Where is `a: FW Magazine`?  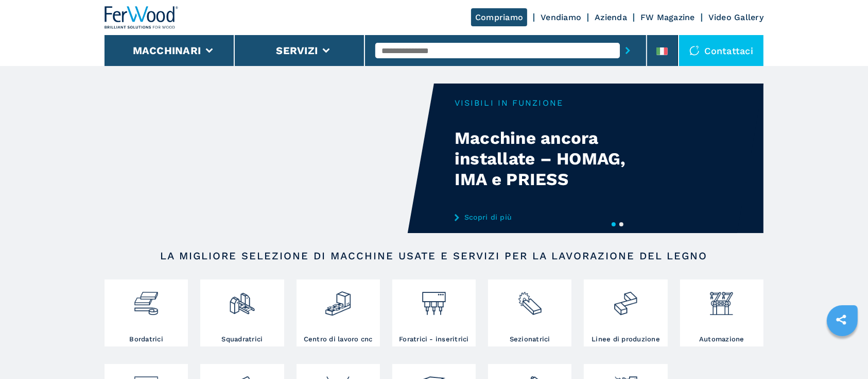 a: FW Magazine is located at coordinates (668, 17).